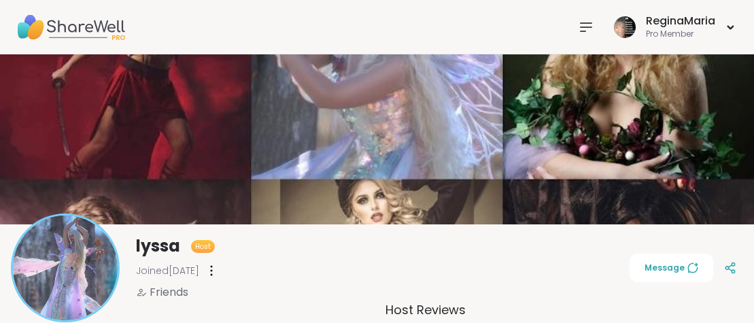 This screenshot has height=323, width=754. What do you see at coordinates (169, 292) in the screenshot?
I see `span: Friends` at bounding box center [169, 292].